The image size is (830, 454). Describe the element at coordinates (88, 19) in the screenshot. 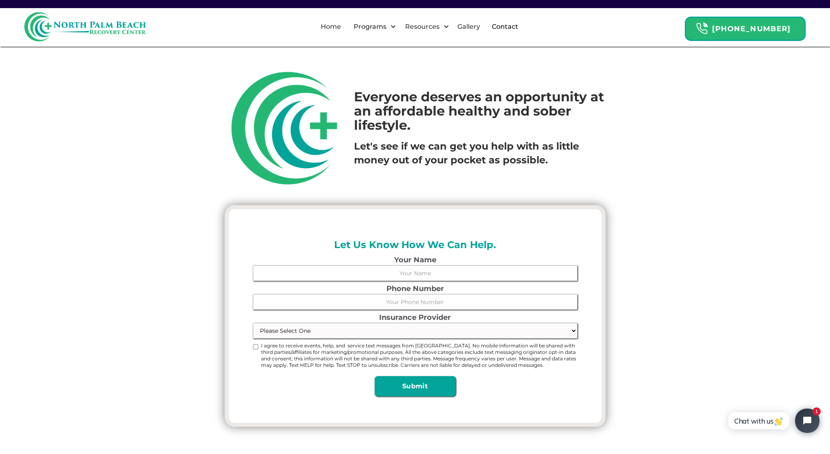

I see `button: Open chat widget` at that location.